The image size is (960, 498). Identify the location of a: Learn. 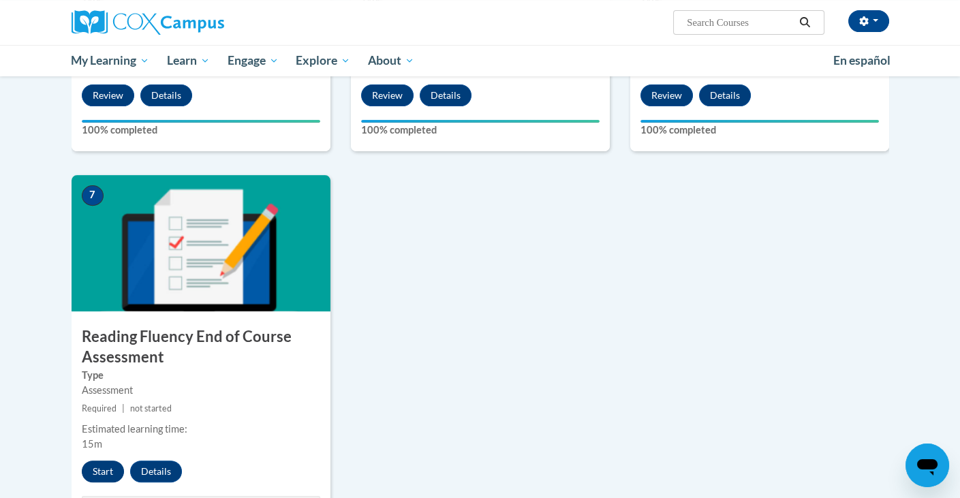
(188, 61).